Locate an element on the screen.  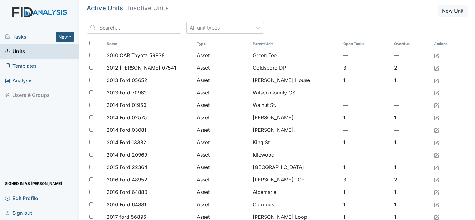
span: 2013 Ford 70961 is located at coordinates (126, 93).